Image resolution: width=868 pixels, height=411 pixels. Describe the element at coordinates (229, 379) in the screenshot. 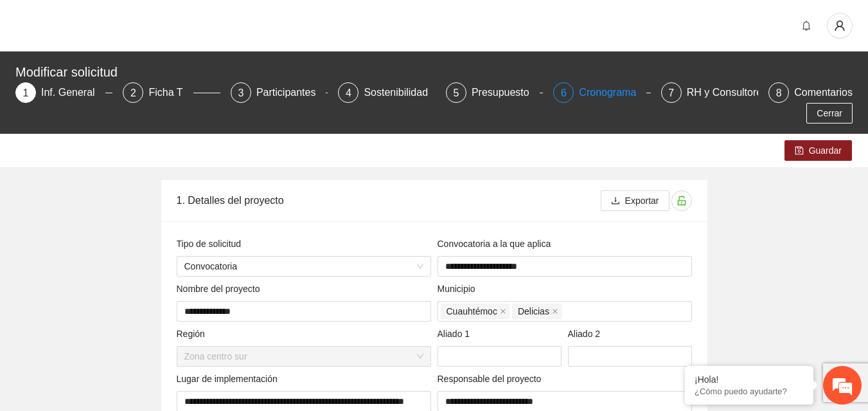

I see `span: Lugar de implementación` at that location.